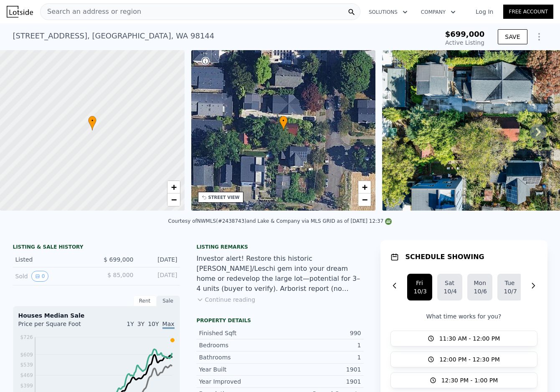 The image size is (560, 392). I want to click on h1: SCHEDULE SHOWING, so click(445, 257).